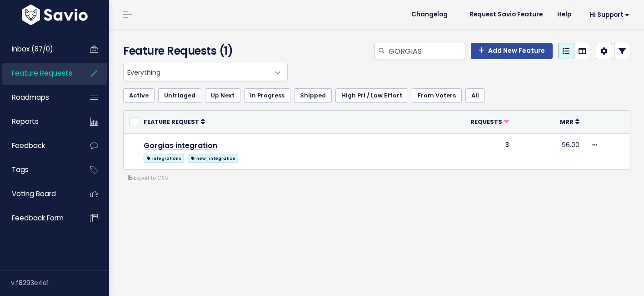 The width and height of the screenshot is (644, 296). Describe the element at coordinates (506, 14) in the screenshot. I see `a: Request Savio Feature` at that location.